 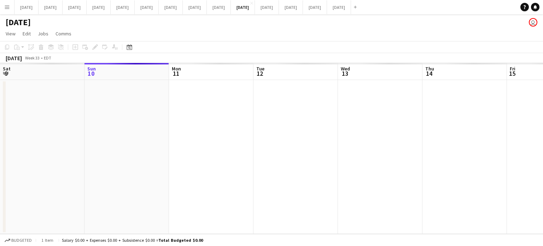 I want to click on span: Week 33, so click(x=32, y=58).